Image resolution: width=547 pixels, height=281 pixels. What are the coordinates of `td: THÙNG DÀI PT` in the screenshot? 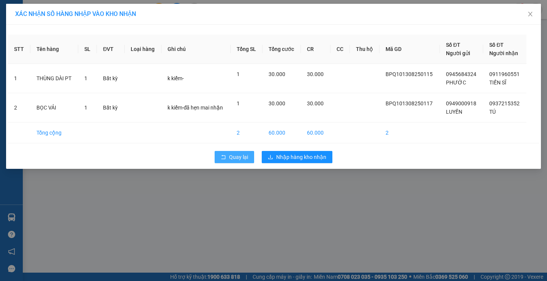 It's located at (54, 78).